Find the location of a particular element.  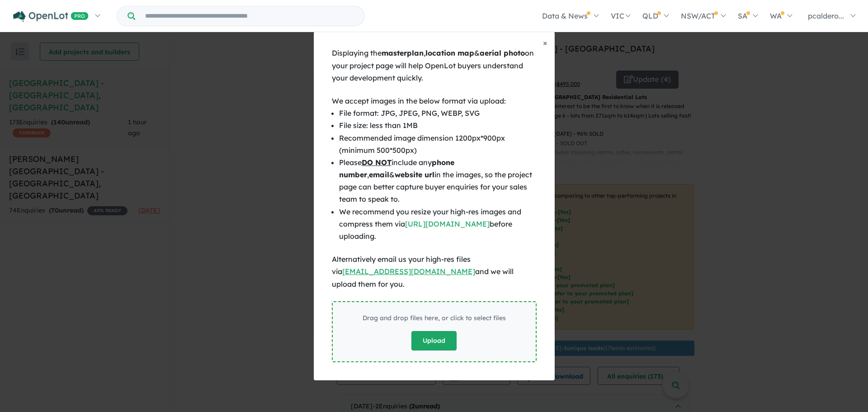

li: Recommended image dimension 1200px*900px (minimum 500*500px) is located at coordinates (438, 144).